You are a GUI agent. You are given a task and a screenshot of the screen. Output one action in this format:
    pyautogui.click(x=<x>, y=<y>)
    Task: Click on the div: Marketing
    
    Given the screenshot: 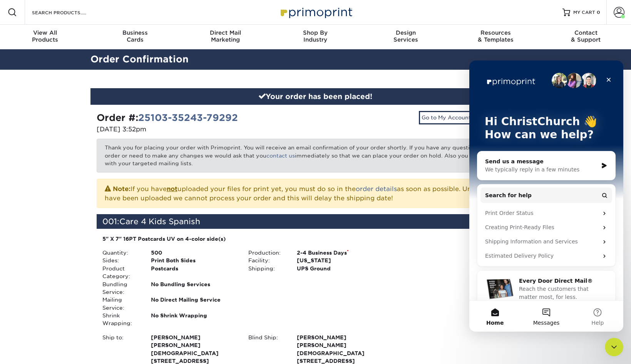 What is the action you would take?
    pyautogui.click(x=225, y=36)
    